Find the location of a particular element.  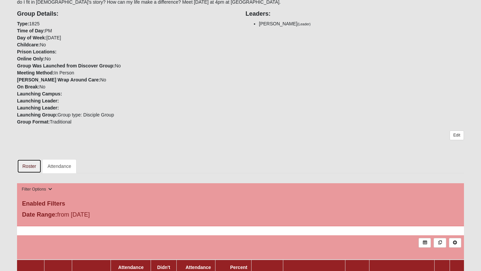

strong: Online Only: is located at coordinates (31, 59).